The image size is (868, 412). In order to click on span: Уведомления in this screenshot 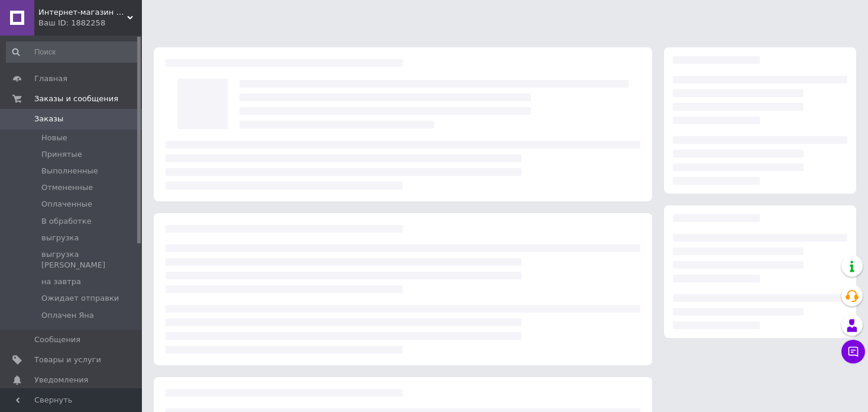, I will do `click(61, 380)`.